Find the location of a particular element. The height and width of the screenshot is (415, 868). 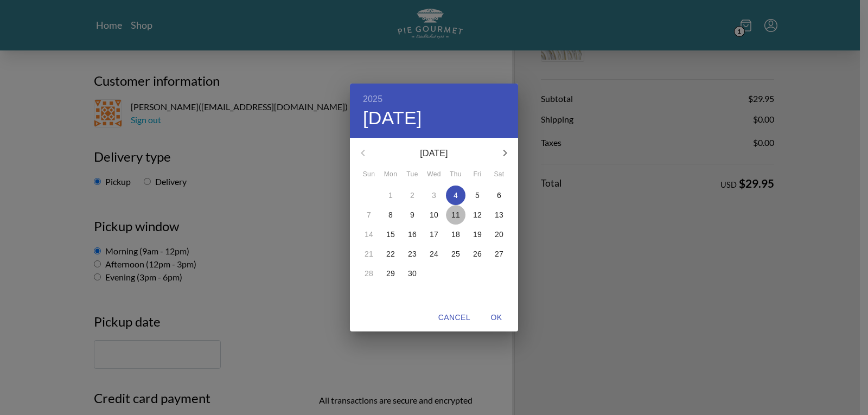

p: 17 is located at coordinates (434, 234).